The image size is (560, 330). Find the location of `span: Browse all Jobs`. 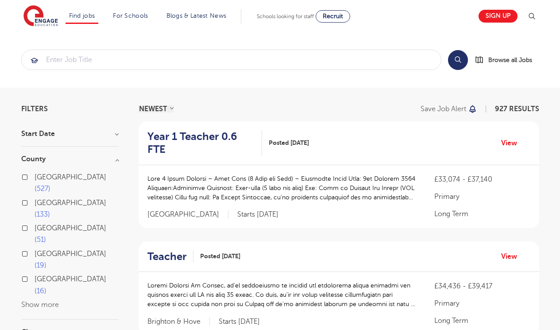

span: Browse all Jobs is located at coordinates (510, 60).